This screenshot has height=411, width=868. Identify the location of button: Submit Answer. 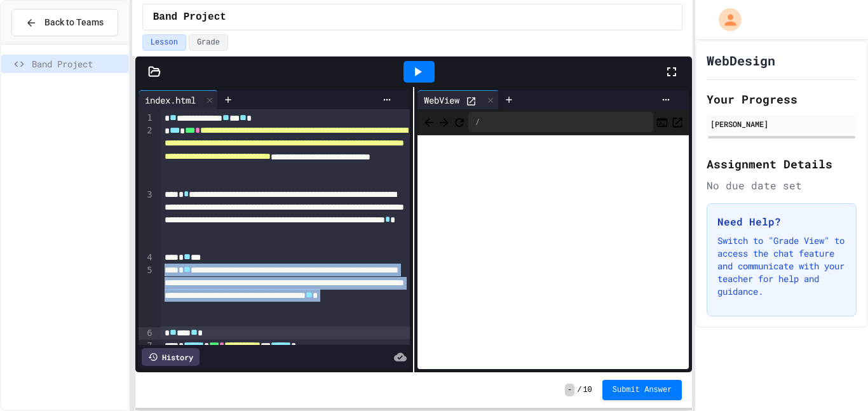
(643, 390).